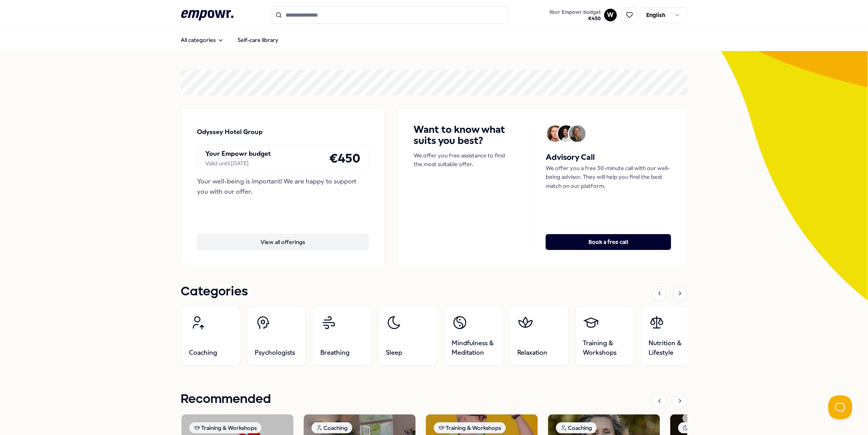 The height and width of the screenshot is (435, 868). I want to click on button: Book a free call, so click(608, 242).